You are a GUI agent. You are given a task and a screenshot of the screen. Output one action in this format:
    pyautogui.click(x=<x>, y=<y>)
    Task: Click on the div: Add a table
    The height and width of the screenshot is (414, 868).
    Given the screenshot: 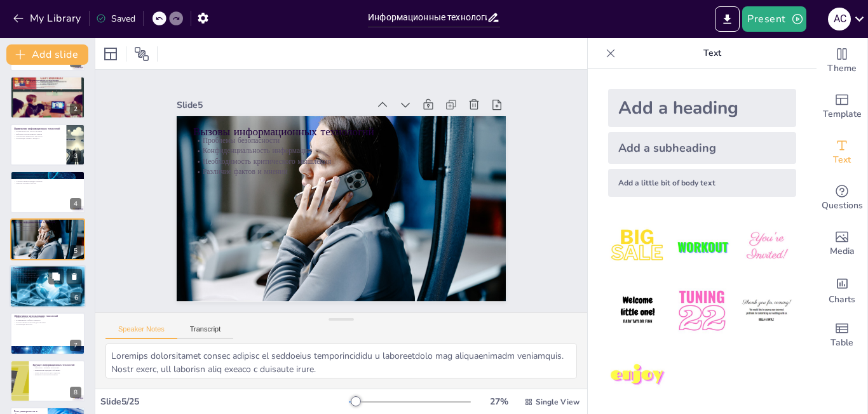 What is the action you would take?
    pyautogui.click(x=842, y=335)
    